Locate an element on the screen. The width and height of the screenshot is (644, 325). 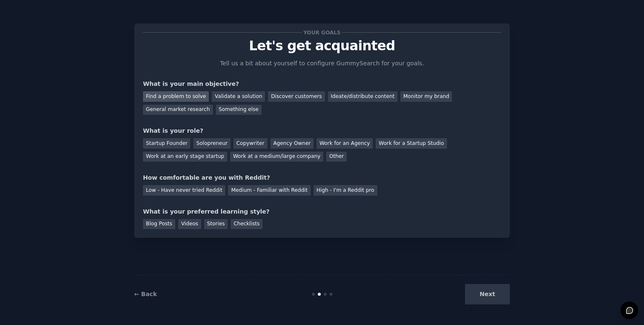
div: Work for a Startup Studio is located at coordinates (411, 143).